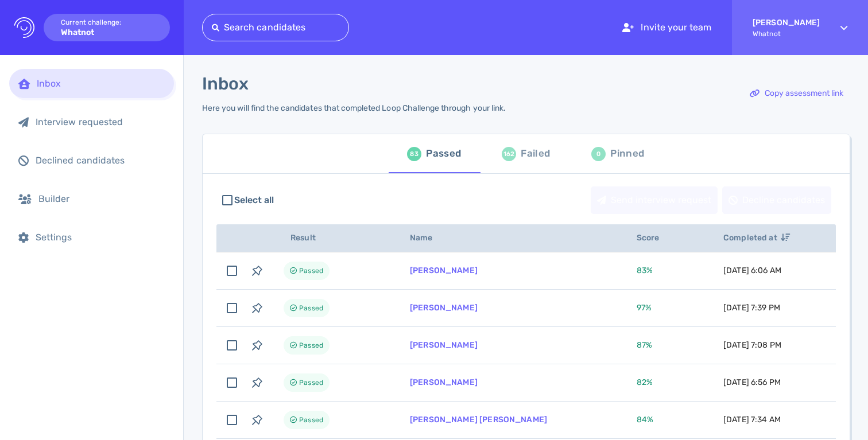  Describe the element at coordinates (654, 200) in the screenshot. I see `button: Send interview request` at that location.